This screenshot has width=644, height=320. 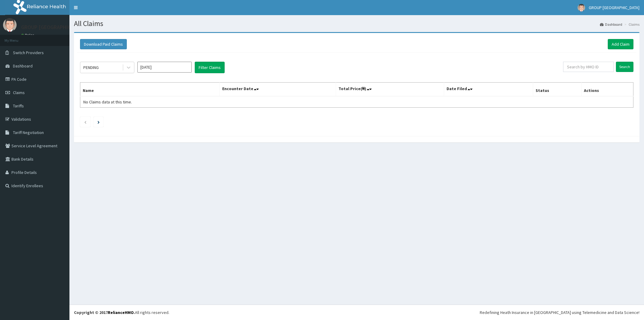 What do you see at coordinates (99, 122) in the screenshot?
I see `a: Next page` at bounding box center [99, 122].